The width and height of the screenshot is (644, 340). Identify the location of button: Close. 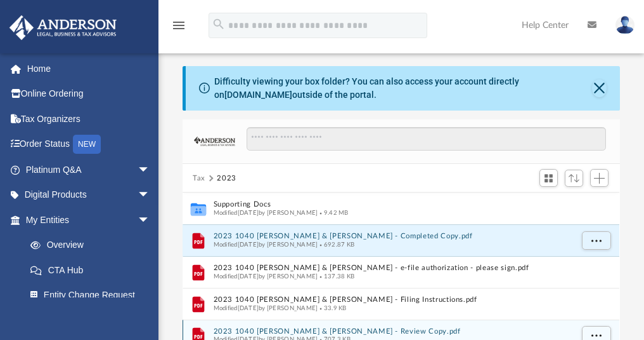
(599, 88).